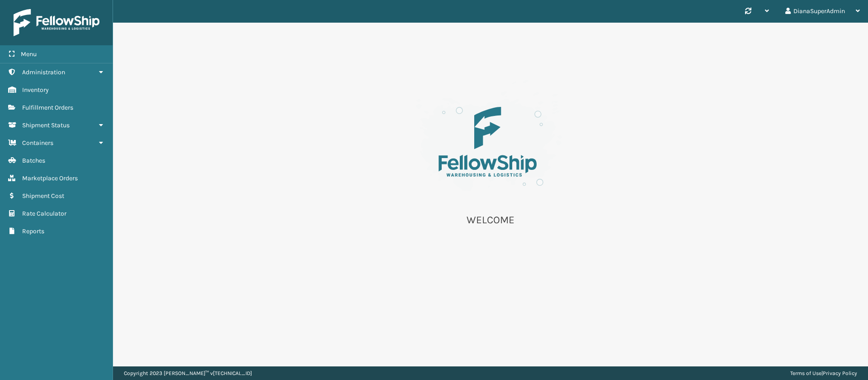 The height and width of the screenshot is (380, 868). What do you see at coordinates (37, 142) in the screenshot?
I see `span: Containers` at bounding box center [37, 142].